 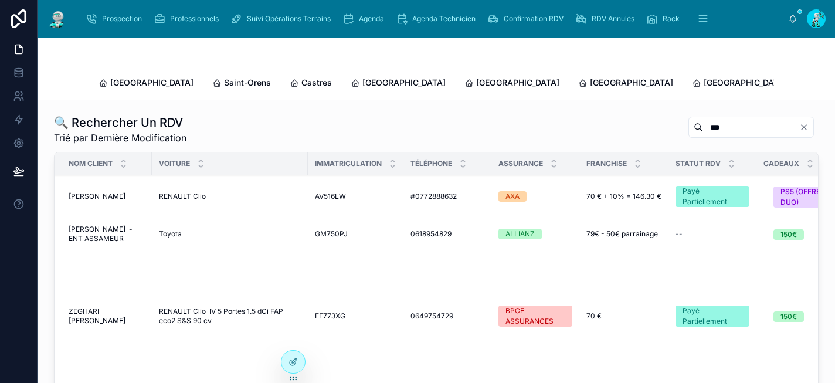 What do you see at coordinates (624, 196) in the screenshot?
I see `span: 70 € + 10% = 146.30 €` at bounding box center [624, 196].